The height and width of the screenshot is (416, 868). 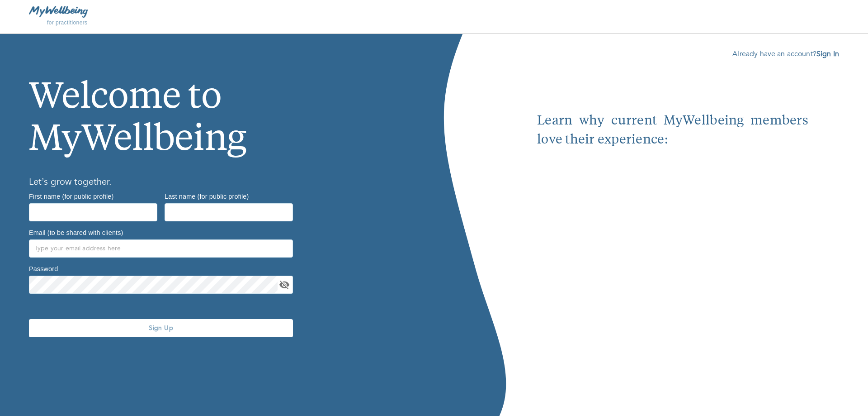 What do you see at coordinates (206, 196) in the screenshot?
I see `label: Last name (for public profile)` at bounding box center [206, 196].